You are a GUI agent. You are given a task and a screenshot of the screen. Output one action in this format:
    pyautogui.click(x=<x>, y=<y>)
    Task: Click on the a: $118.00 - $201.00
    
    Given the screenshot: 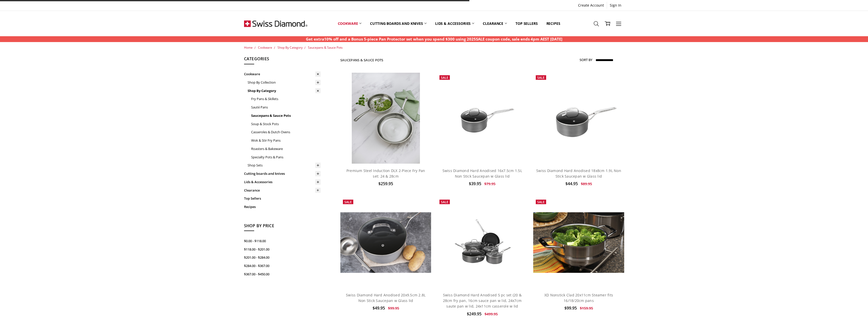 What is the action you would take?
    pyautogui.click(x=282, y=249)
    